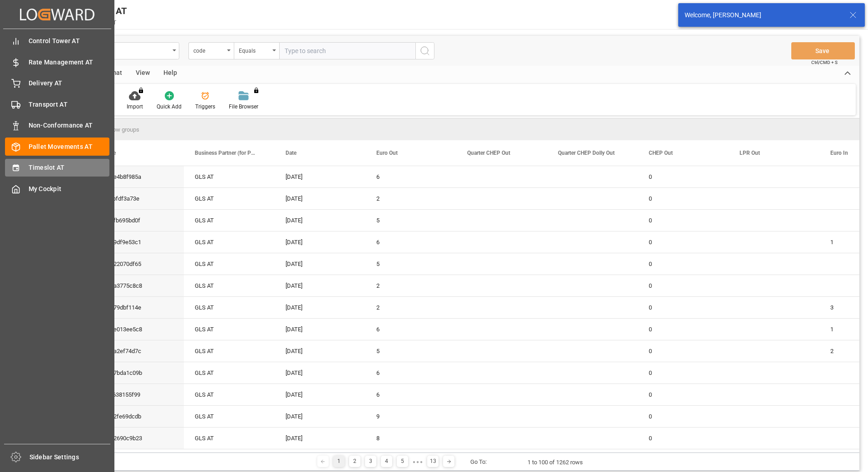  What do you see at coordinates (425, 51) in the screenshot?
I see `button: search button` at bounding box center [425, 51].